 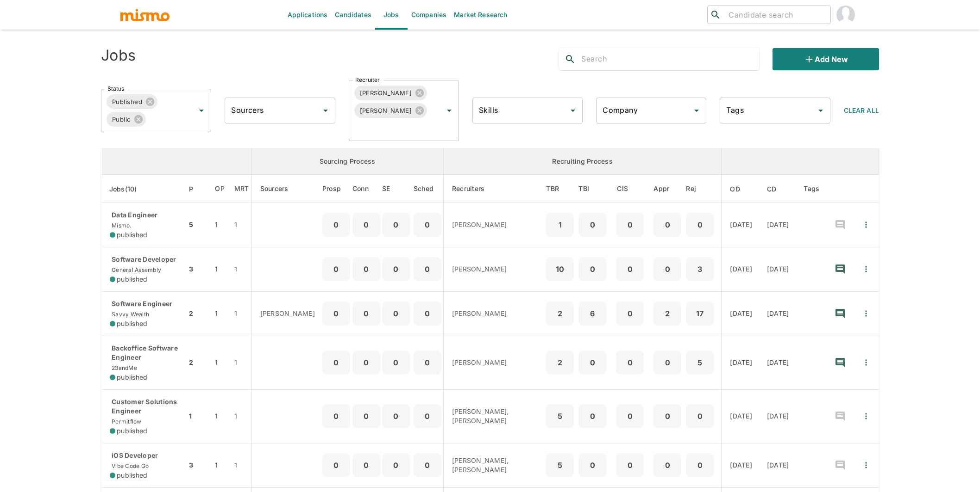 I want to click on th: Rejected, so click(x=702, y=189).